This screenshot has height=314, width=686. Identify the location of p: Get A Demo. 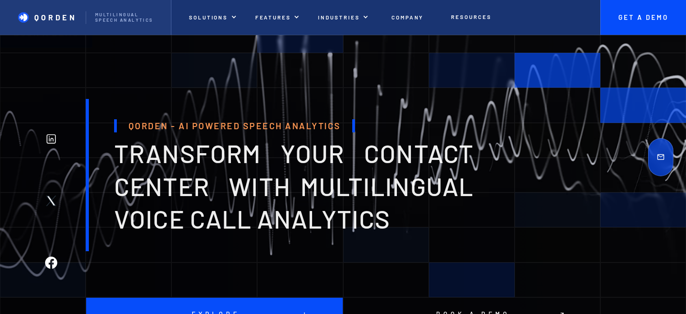
(644, 18).